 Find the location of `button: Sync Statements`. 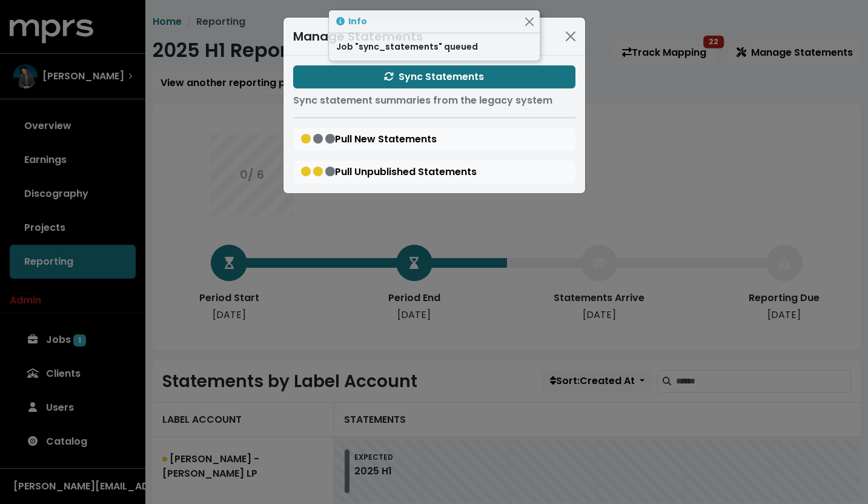

button: Sync Statements is located at coordinates (434, 77).